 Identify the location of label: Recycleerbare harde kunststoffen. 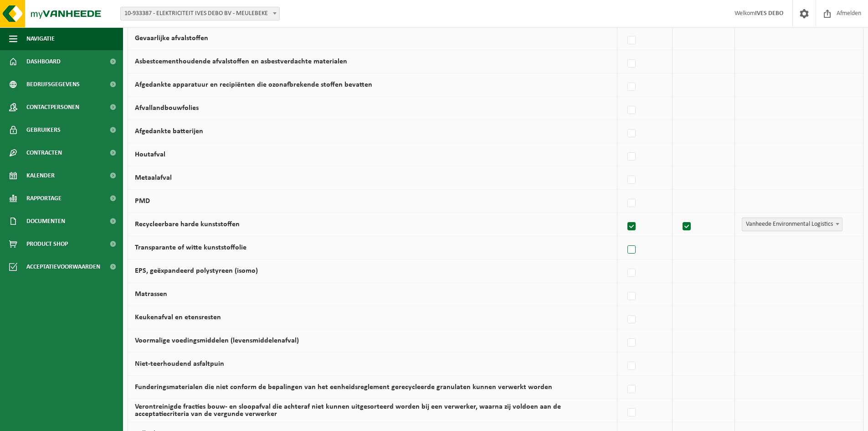
(187, 224).